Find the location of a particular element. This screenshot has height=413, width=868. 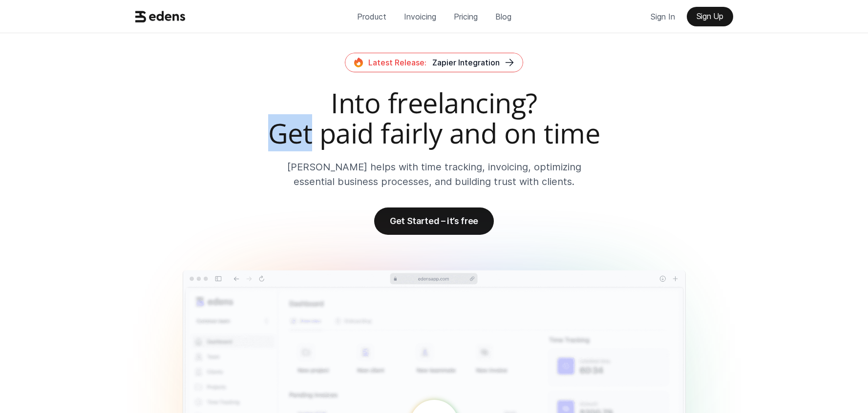

p: Invoicing is located at coordinates (420, 16).